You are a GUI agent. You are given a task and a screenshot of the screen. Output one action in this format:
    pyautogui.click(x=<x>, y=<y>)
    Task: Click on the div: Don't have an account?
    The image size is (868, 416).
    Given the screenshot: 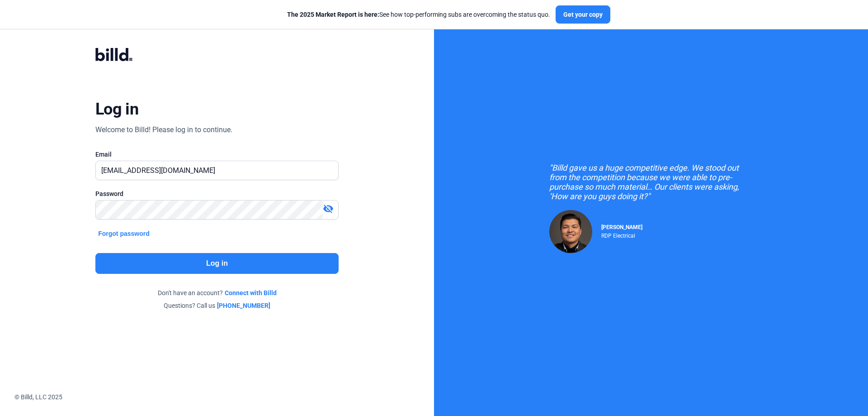 What is the action you would take?
    pyautogui.click(x=217, y=292)
    